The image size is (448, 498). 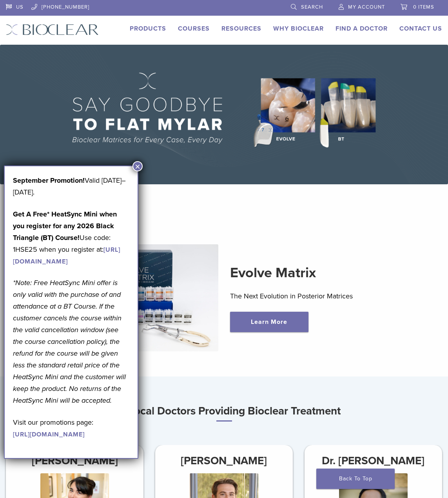 What do you see at coordinates (65, 226) in the screenshot?
I see `strong: Get A Free* HeatSync Mini when you register for any 2026 Black Triangle (BT) Course!` at bounding box center [65, 226].